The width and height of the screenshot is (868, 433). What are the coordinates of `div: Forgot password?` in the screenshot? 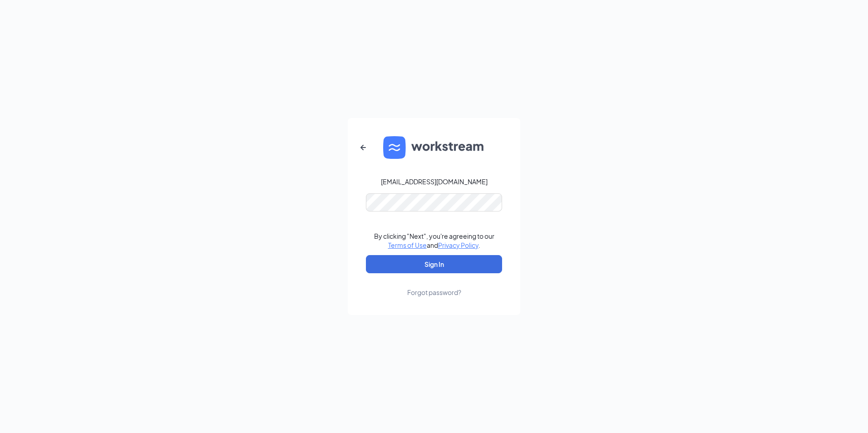 It's located at (434, 293).